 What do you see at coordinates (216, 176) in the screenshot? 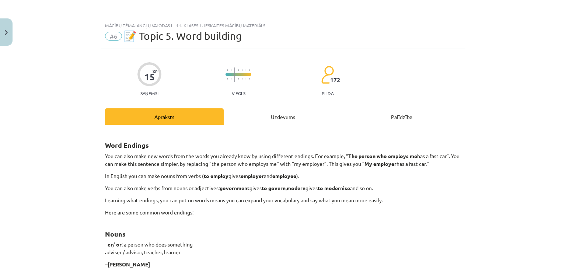
I see `b: to employ` at bounding box center [216, 176].